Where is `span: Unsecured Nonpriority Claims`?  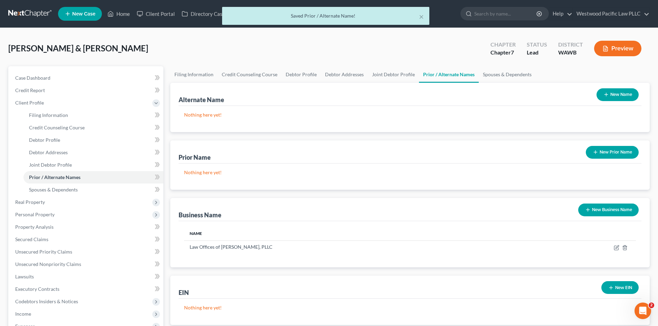 span: Unsecured Nonpriority Claims is located at coordinates (48, 264).